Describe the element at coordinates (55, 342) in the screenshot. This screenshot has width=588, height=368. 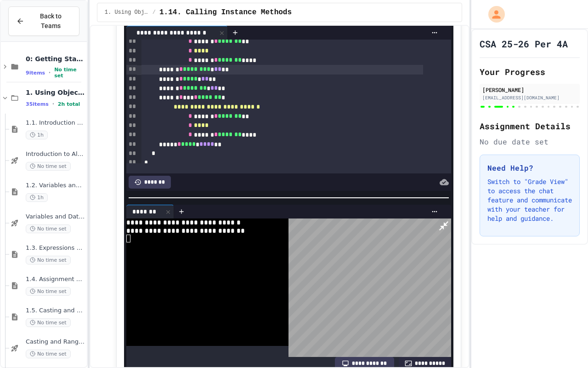
I see `span: Casting and Ranges of variables - Quiz` at that location.